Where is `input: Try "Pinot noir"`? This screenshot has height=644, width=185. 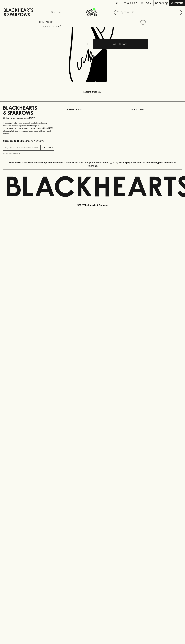
input: Try "Pinot noir" is located at coordinates (150, 13).